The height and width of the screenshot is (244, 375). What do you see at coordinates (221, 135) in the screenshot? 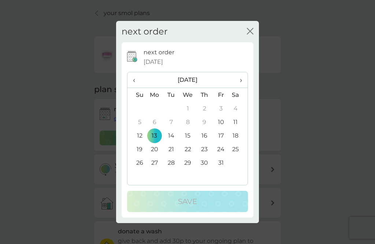
I see `td: 17` at bounding box center [221, 135].